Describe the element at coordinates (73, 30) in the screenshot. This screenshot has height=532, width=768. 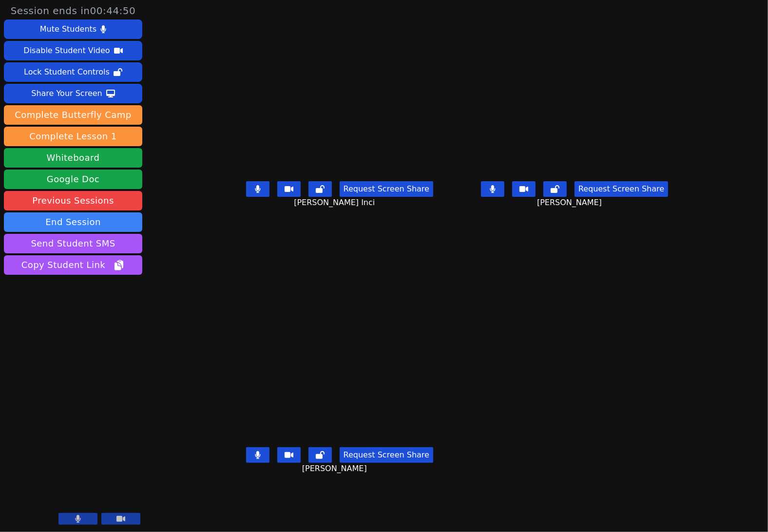
I see `button: Mute Students` at that location.